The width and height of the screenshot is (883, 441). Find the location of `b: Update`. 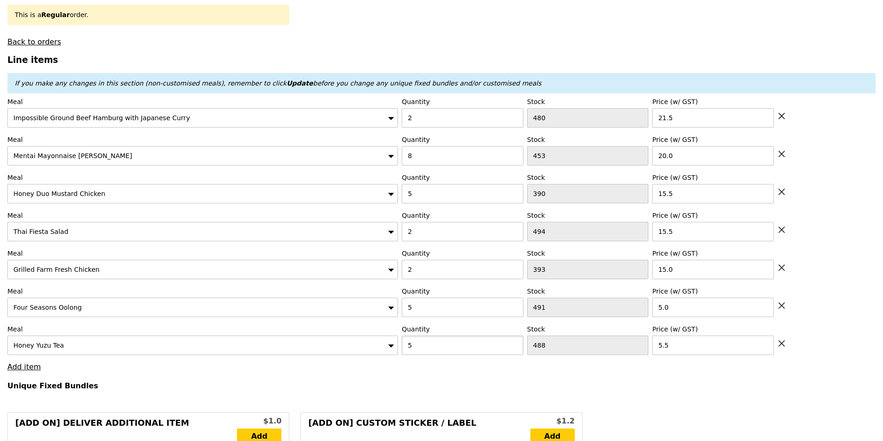

b: Update is located at coordinates (299, 83).